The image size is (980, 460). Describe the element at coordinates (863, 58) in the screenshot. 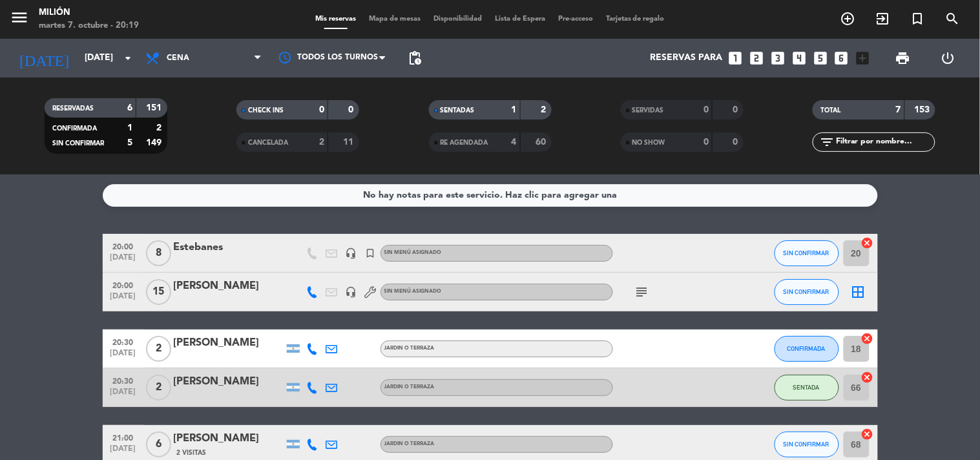

I see `i: add_box` at that location.